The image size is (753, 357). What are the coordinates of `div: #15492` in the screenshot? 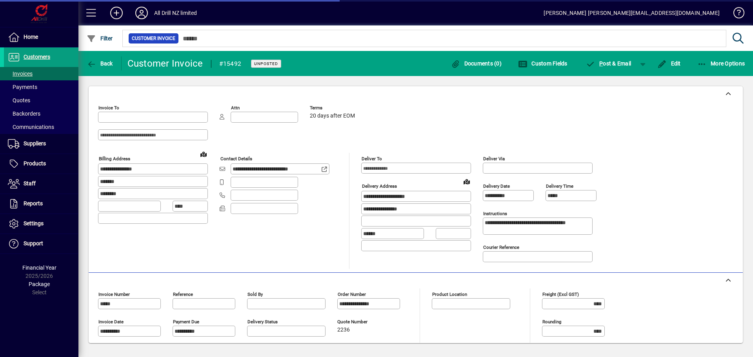 It's located at (230, 64).